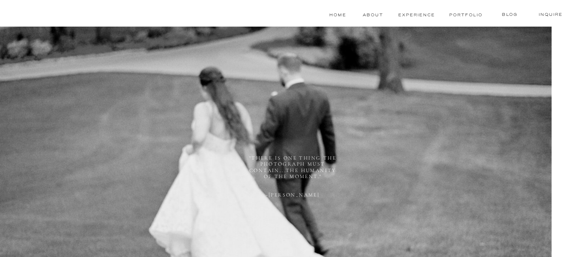 Image resolution: width=585 pixels, height=257 pixels. Describe the element at coordinates (510, 15) in the screenshot. I see `a: blog` at that location.